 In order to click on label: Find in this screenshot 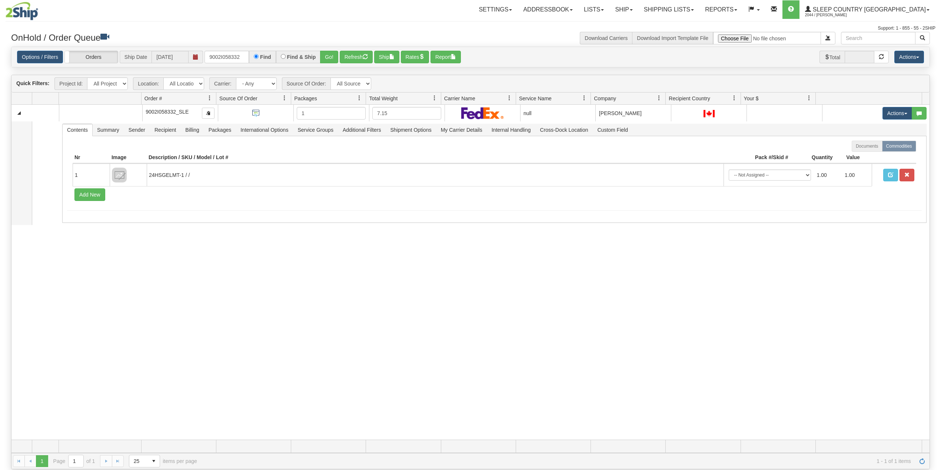, I will do `click(266, 57)`.